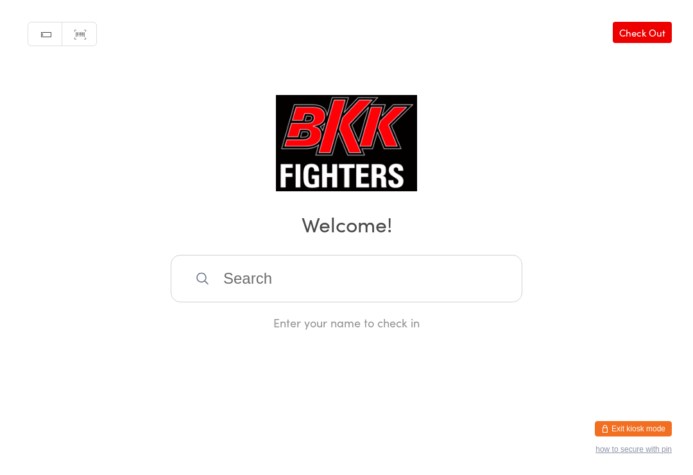 The height and width of the screenshot is (475, 693). I want to click on a: Check Out, so click(642, 32).